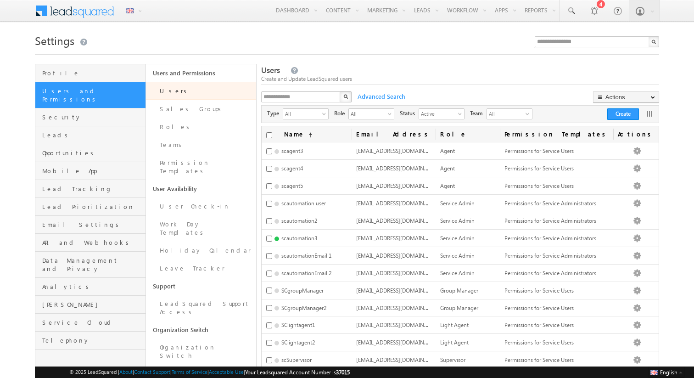  Describe the element at coordinates (90, 264) in the screenshot. I see `a: Data Management and Privacy` at that location.